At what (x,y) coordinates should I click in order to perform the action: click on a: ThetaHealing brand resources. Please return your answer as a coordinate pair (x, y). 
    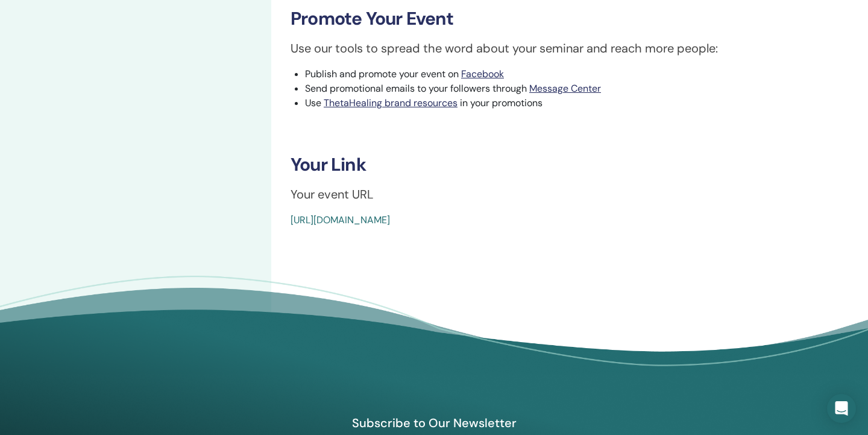
    Looking at the image, I should click on (391, 103).